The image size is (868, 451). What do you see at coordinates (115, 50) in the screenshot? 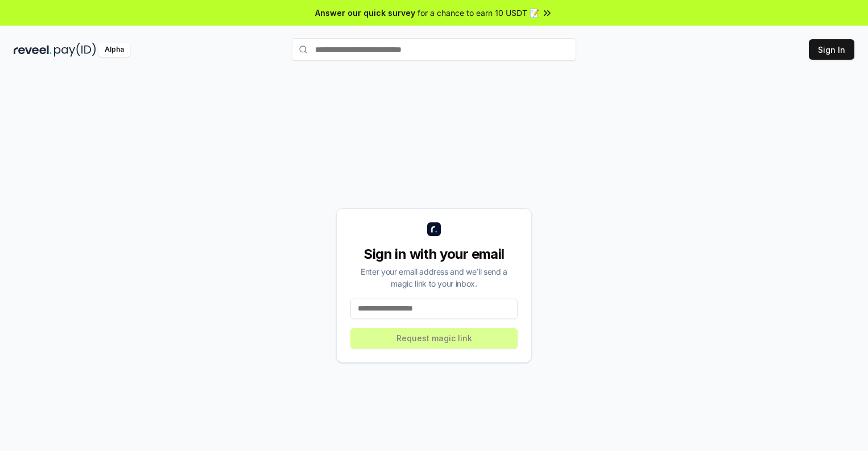
I see `div: Alpha` at bounding box center [115, 50].